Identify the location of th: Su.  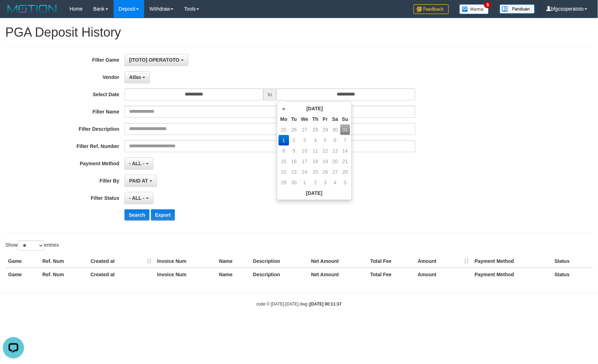
(345, 119).